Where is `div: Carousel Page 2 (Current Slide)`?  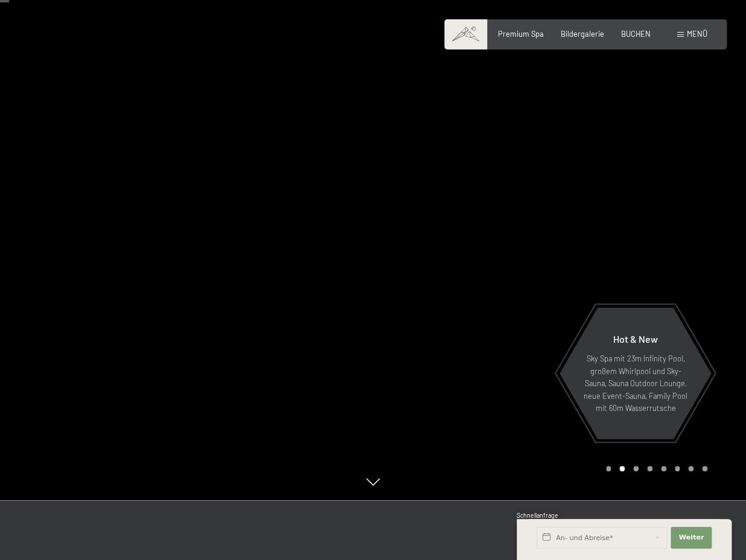
div: Carousel Page 2 (Current Slide) is located at coordinates (622, 468).